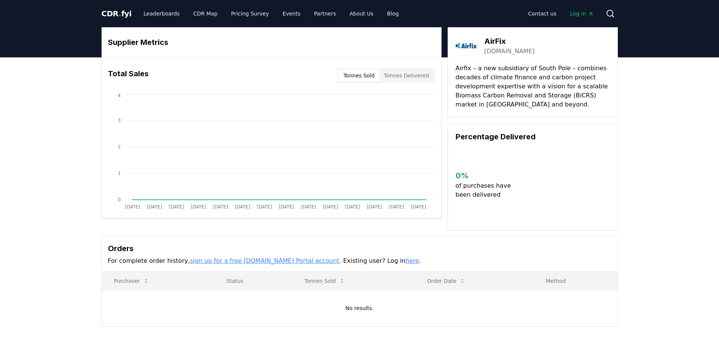 The width and height of the screenshot is (719, 344). Describe the element at coordinates (128, 75) in the screenshot. I see `h3: Total Sales` at that location.